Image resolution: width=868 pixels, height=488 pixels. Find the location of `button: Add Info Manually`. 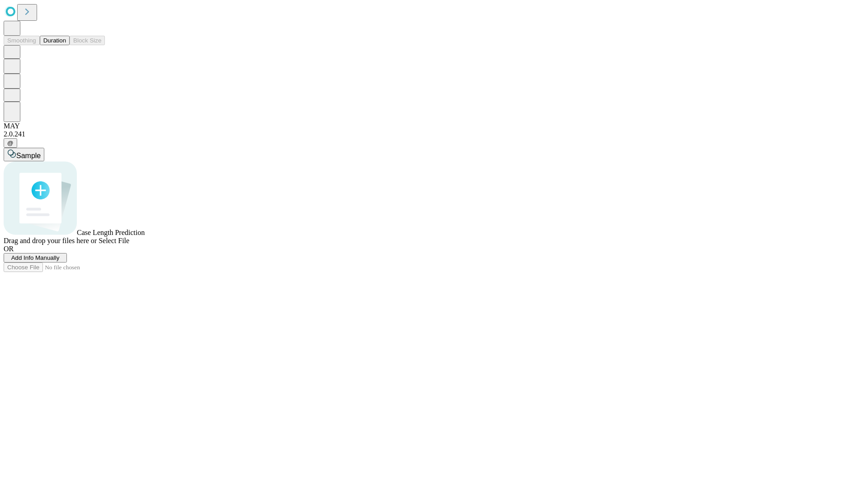

button: Add Info Manually is located at coordinates (35, 257).